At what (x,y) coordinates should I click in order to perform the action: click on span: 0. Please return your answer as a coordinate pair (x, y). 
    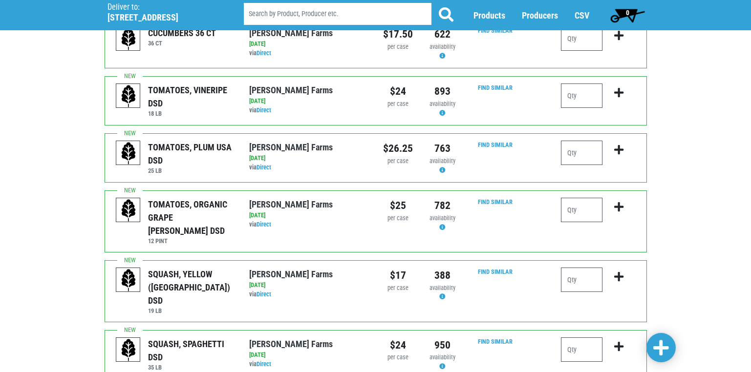
    Looking at the image, I should click on (627, 13).